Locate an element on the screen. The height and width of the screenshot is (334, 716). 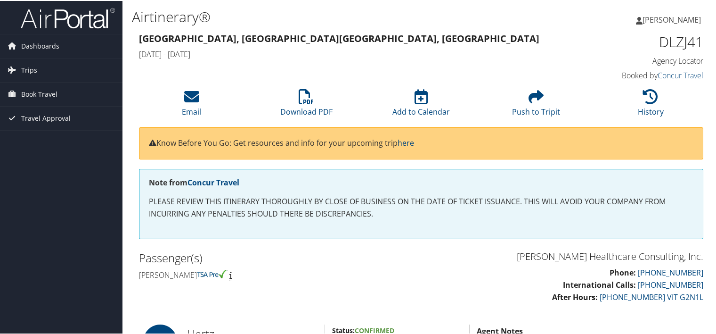
p: Know Before You Go: Get resources and info for your upcoming trip is located at coordinates (421, 142).